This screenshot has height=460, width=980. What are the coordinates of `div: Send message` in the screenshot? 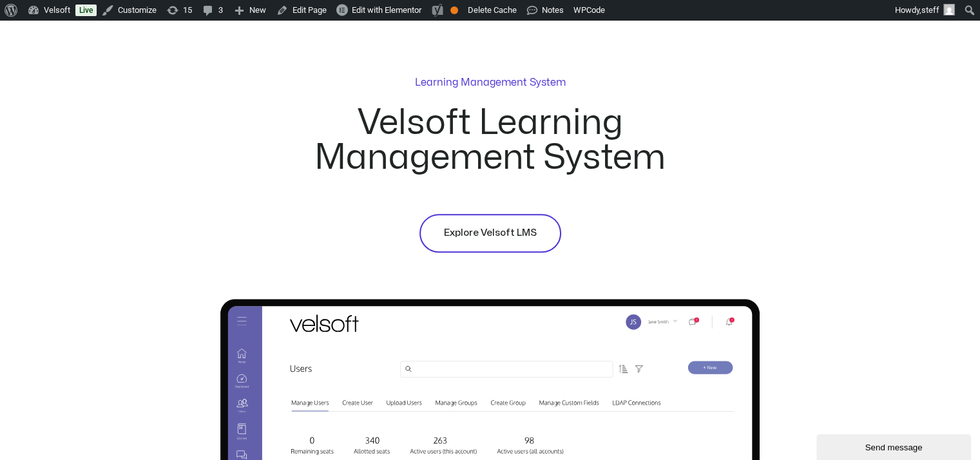 It's located at (77, 15).